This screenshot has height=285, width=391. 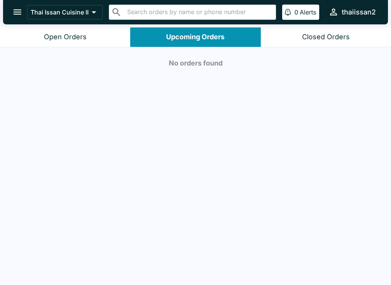 What do you see at coordinates (17, 12) in the screenshot?
I see `button: open drawer` at bounding box center [17, 12].